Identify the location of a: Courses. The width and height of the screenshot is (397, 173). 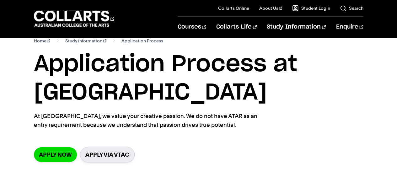
(192, 27).